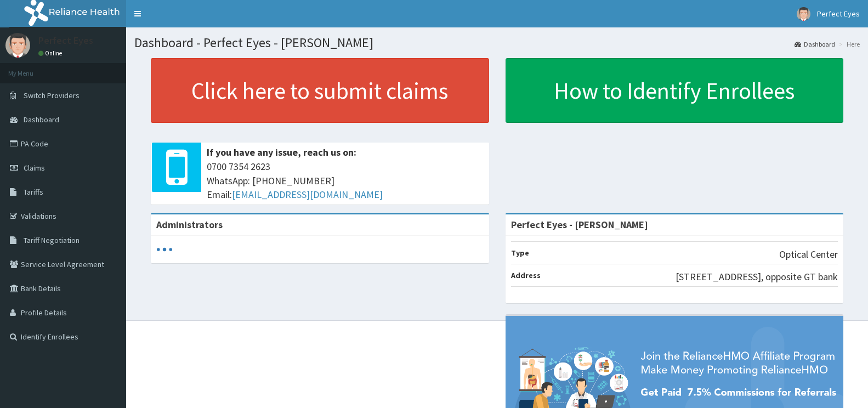 This screenshot has height=408, width=868. What do you see at coordinates (33, 192) in the screenshot?
I see `span: Tariffs` at bounding box center [33, 192].